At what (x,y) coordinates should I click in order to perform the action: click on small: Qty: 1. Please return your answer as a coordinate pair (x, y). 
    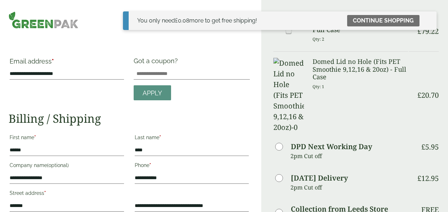
    Looking at the image, I should click on (318, 86).